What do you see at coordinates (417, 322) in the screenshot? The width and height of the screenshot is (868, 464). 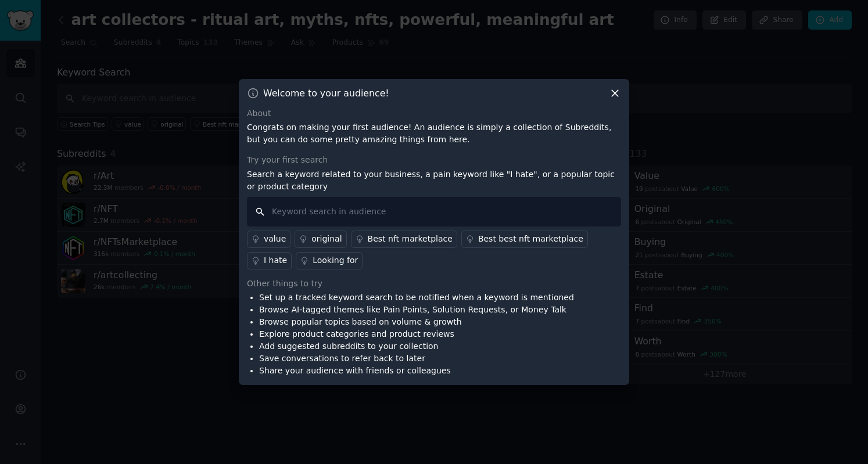 I see `li: Browse popular topics based on volume & growth` at bounding box center [417, 322].